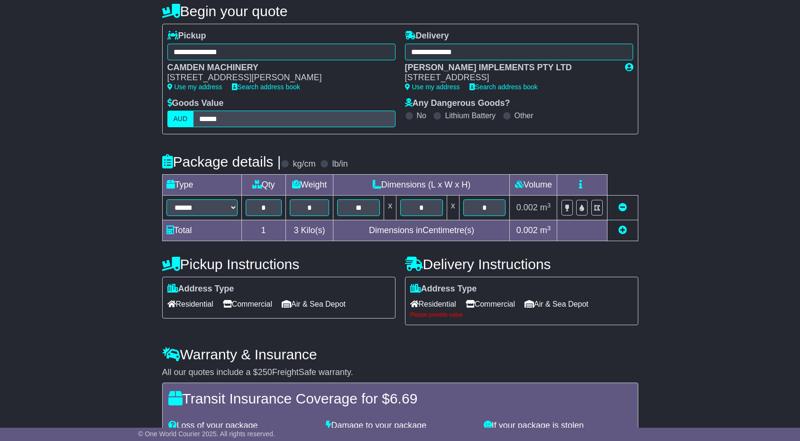 The height and width of the screenshot is (441, 800). I want to click on label: Pickup, so click(187, 36).